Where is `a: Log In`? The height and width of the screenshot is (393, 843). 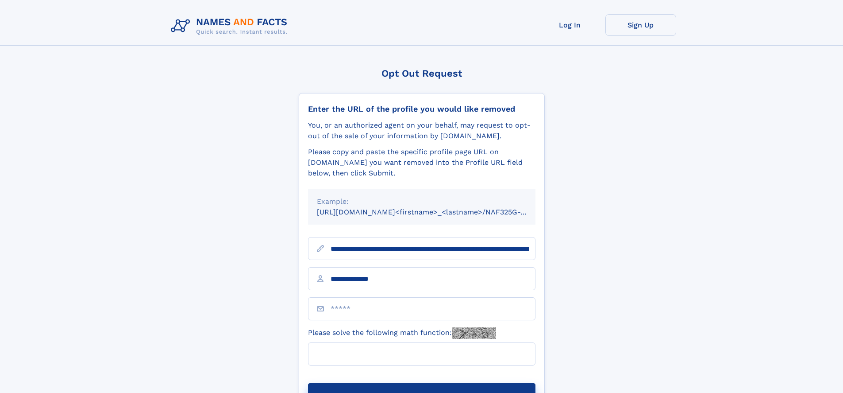
a: Log In is located at coordinates (570, 25).